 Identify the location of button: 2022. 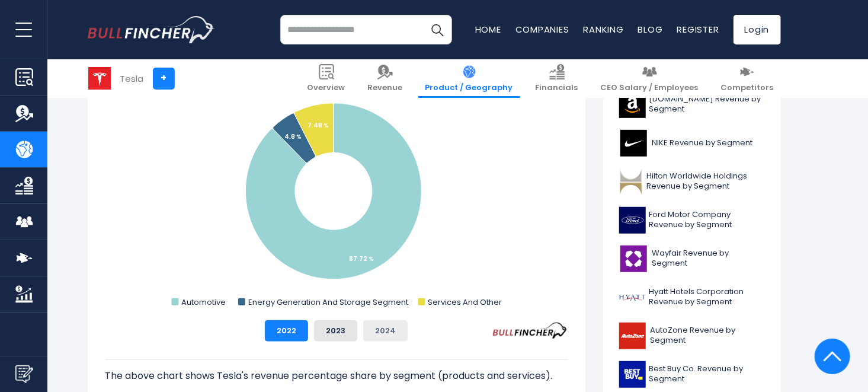
(286, 331).